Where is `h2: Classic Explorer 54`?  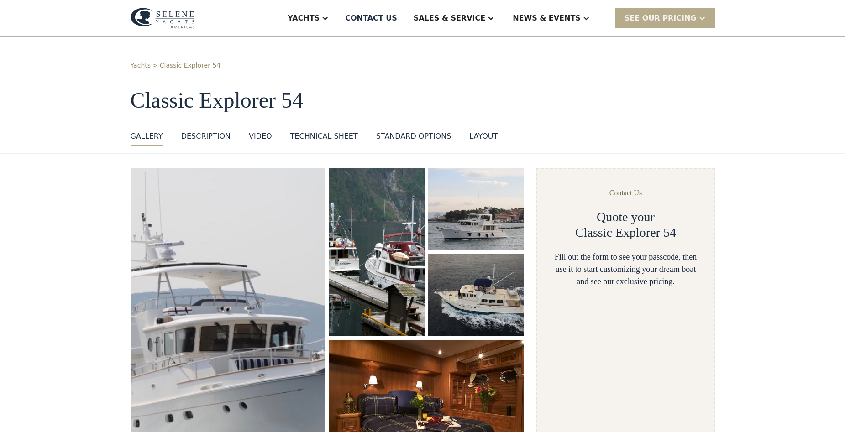 h2: Classic Explorer 54 is located at coordinates (625, 233).